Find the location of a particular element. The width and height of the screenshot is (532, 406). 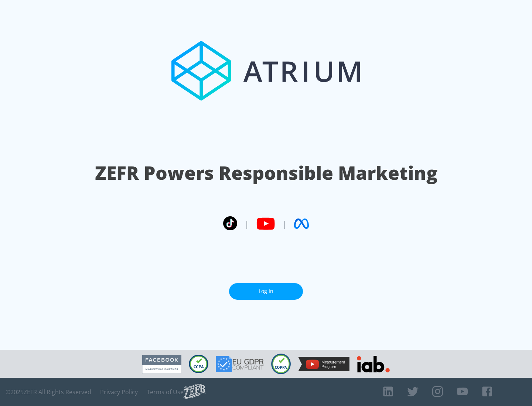

img: COPPA Compliant is located at coordinates (281, 364).